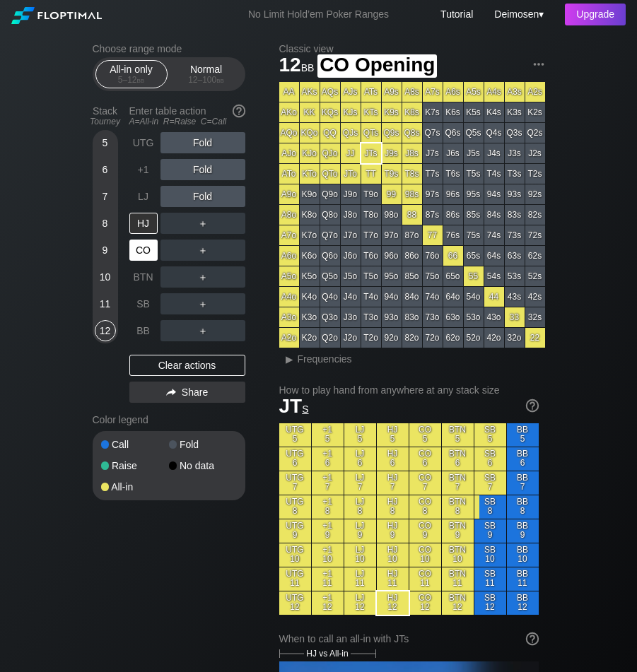 Image resolution: width=637 pixels, height=672 pixels. I want to click on div: BTN 9, so click(457, 531).